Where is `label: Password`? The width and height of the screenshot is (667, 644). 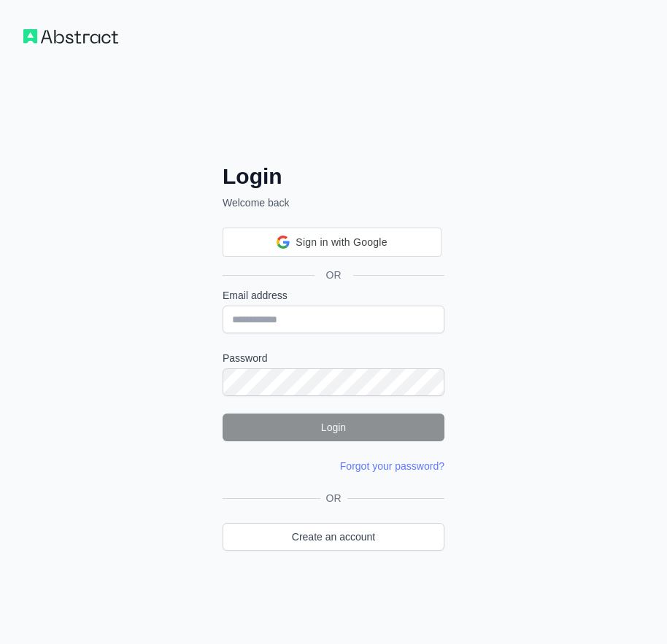
label: Password is located at coordinates (334, 358).